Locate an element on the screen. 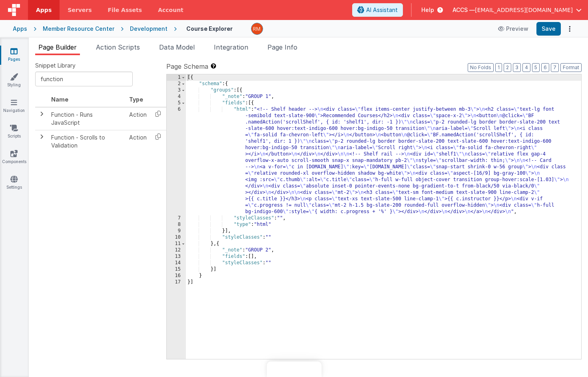 This screenshot has height=377, width=588. span: Servers is located at coordinates (79, 10).